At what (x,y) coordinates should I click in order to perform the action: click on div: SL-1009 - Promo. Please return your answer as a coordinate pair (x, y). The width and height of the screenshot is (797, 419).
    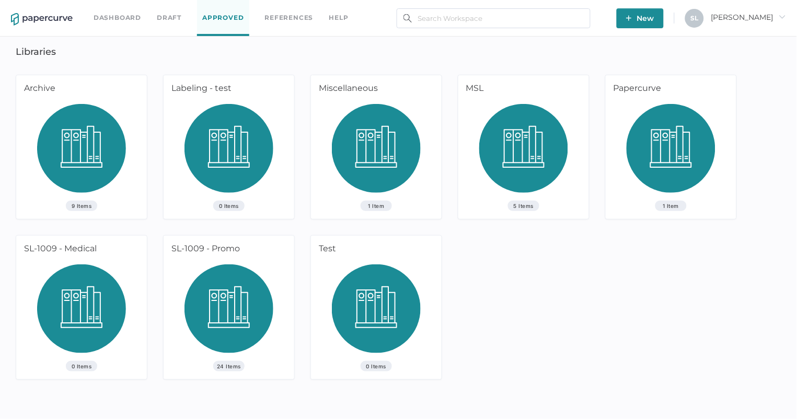
    Looking at the image, I should click on (227, 250).